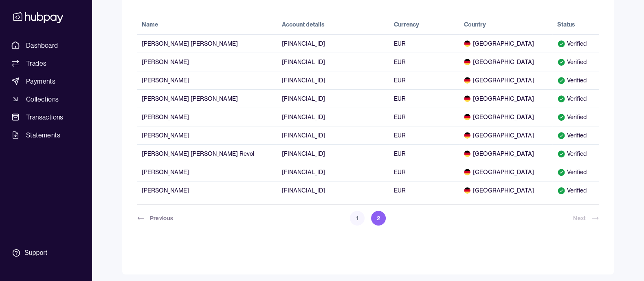  What do you see at coordinates (45, 117) in the screenshot?
I see `span: Transactions` at bounding box center [45, 117].